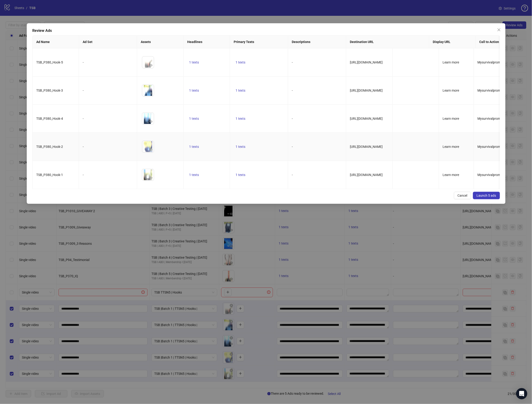  Describe the element at coordinates (108, 42) in the screenshot. I see `th: Ad Set` at that location.